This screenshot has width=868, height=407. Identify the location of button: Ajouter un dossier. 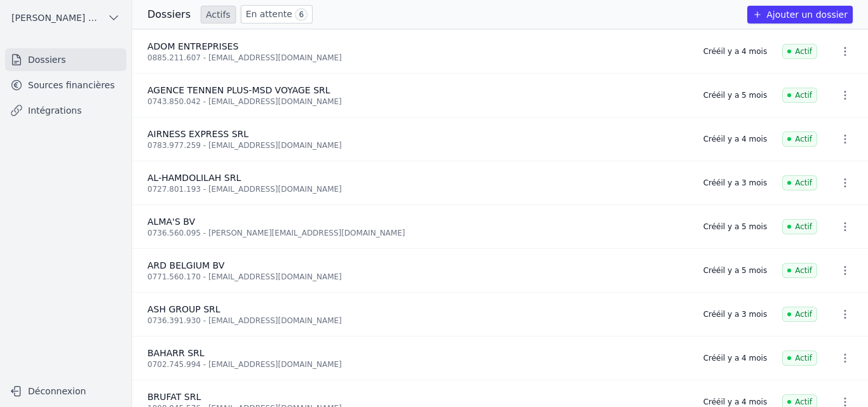
(800, 15).